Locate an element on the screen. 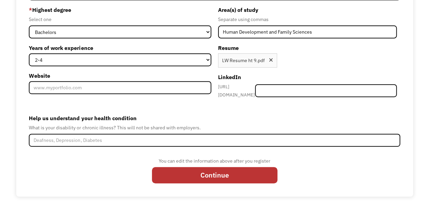  input: Deafness, Depression, Diabetes is located at coordinates (214, 140).